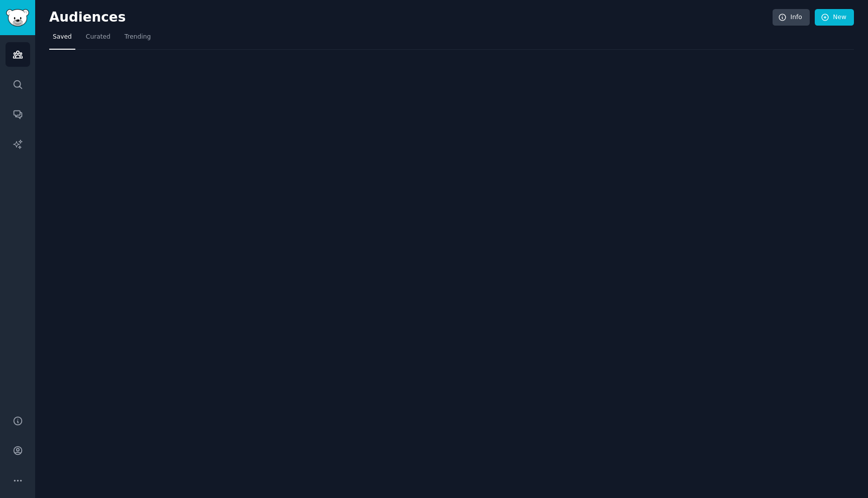 Image resolution: width=868 pixels, height=498 pixels. Describe the element at coordinates (138, 39) in the screenshot. I see `a: Trending` at that location.